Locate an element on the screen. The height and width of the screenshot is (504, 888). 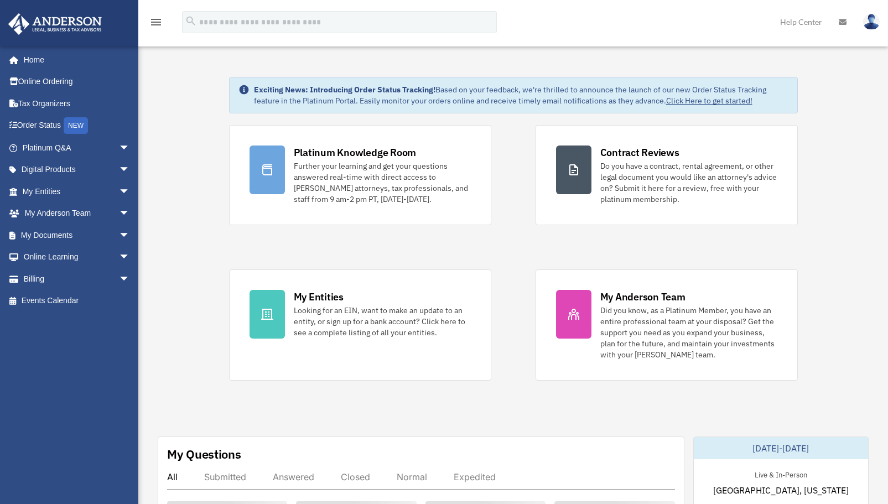
div: Did you know, as a Platinum Member, you have an entire professional team at your disposal? Get th... is located at coordinates (689, 333).